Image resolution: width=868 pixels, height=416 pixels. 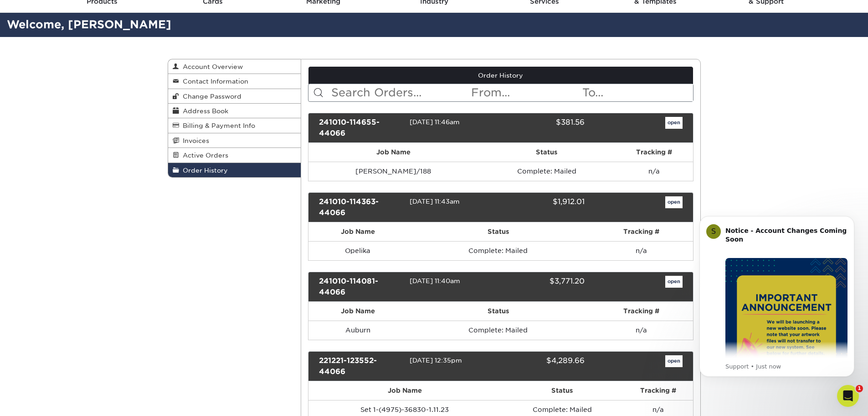 What do you see at coordinates (203, 170) in the screenshot?
I see `span: Order History` at bounding box center [203, 170].